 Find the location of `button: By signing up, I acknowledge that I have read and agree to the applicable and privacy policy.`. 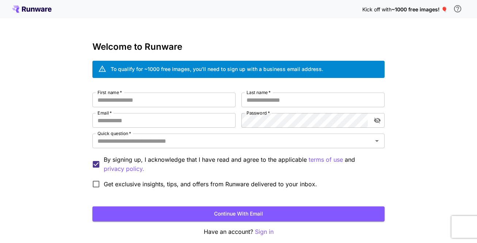

button: By signing up, I acknowledge that I have read and agree to the applicable and privacy policy. is located at coordinates (326, 159).